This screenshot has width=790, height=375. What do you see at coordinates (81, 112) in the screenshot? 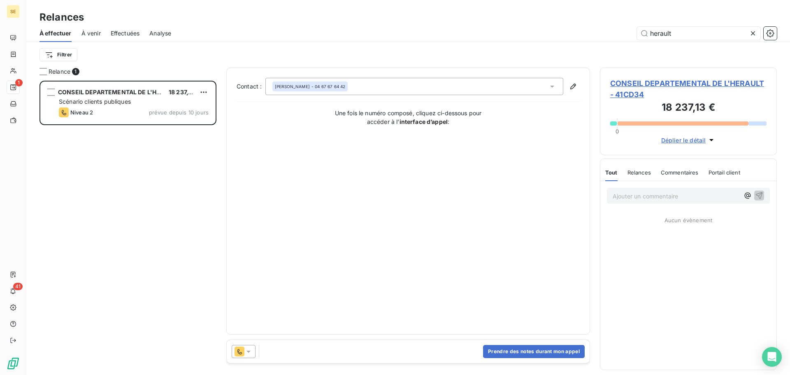
I see `span: Niveau 2` at bounding box center [81, 112].